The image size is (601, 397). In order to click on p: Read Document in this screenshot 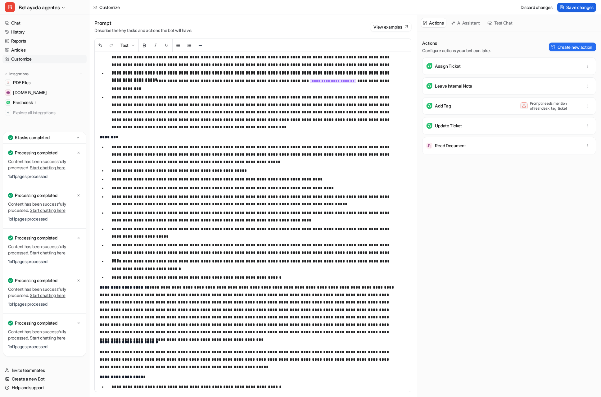, I will do `click(450, 146)`.